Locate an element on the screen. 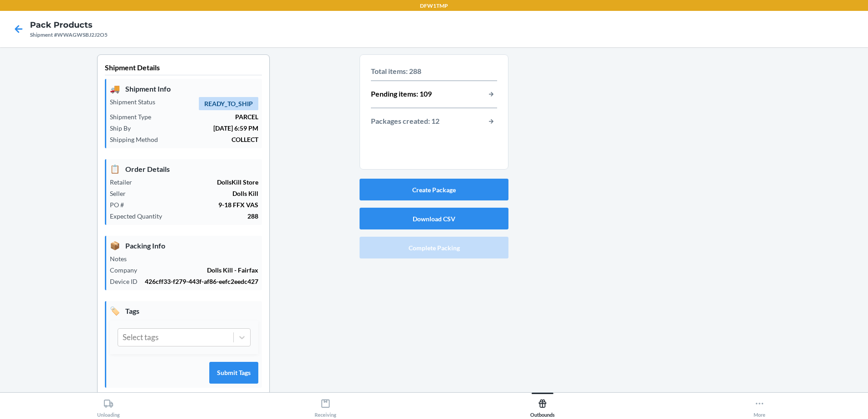  p: Shipment Status is located at coordinates (137, 102).